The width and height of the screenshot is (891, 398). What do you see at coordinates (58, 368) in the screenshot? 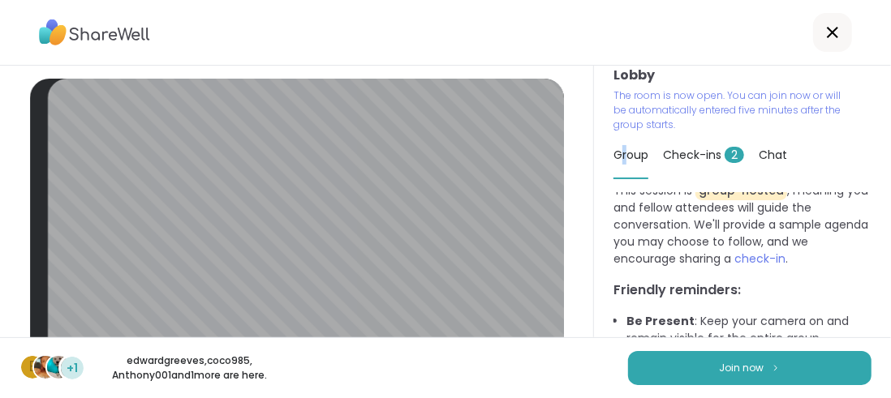
I see `img: Anthony001` at bounding box center [58, 368].